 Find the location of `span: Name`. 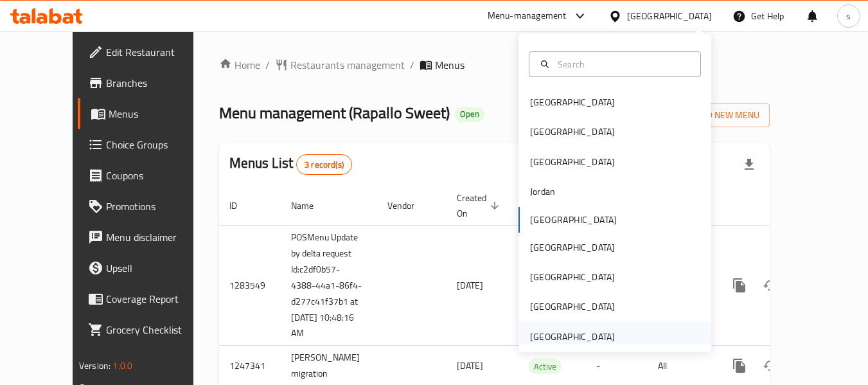

span: Name is located at coordinates (310, 205).